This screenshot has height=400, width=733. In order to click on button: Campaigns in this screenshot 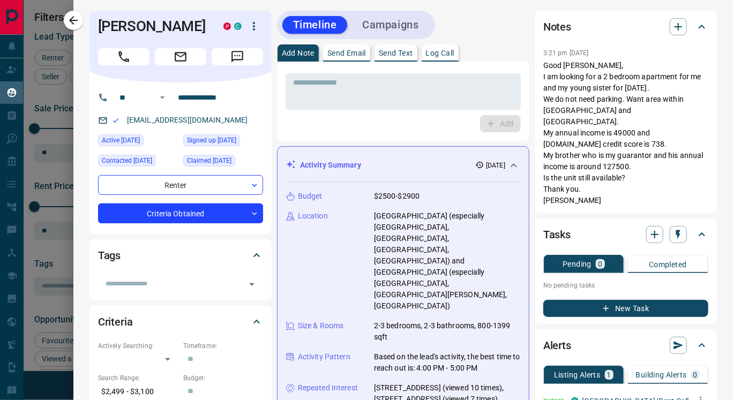, I will do `click(390, 25)`.